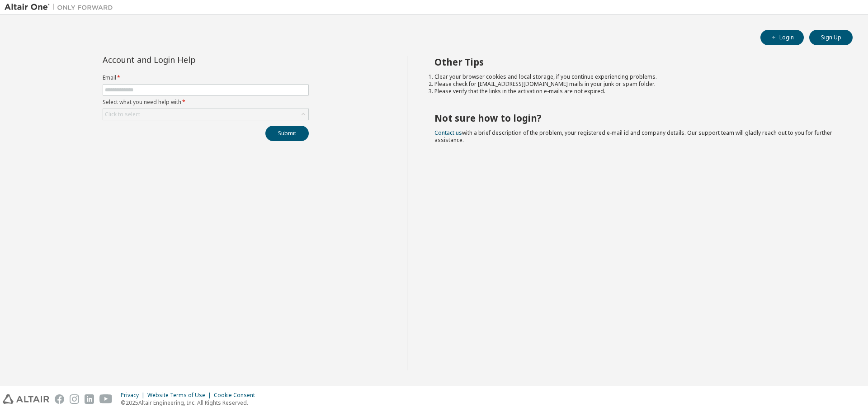 This screenshot has width=868, height=412. I want to click on img: altair_logo.svg, so click(26, 399).